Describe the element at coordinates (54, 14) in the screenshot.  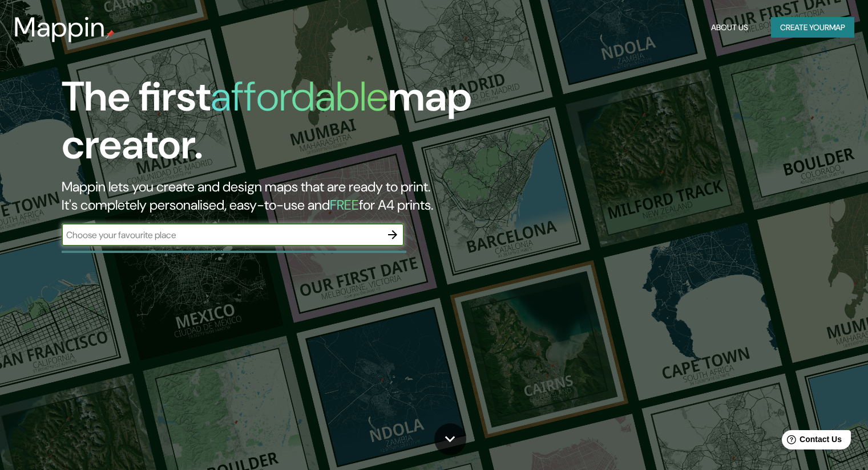
I see `span: Contact Us` at that location.